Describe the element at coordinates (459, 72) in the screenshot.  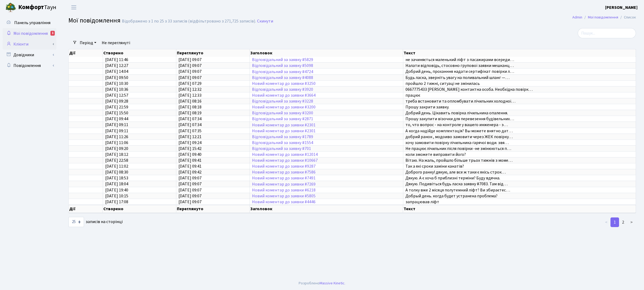
I see `span: Добрий день, проханння надати сертифікат повірки л…` at that location.